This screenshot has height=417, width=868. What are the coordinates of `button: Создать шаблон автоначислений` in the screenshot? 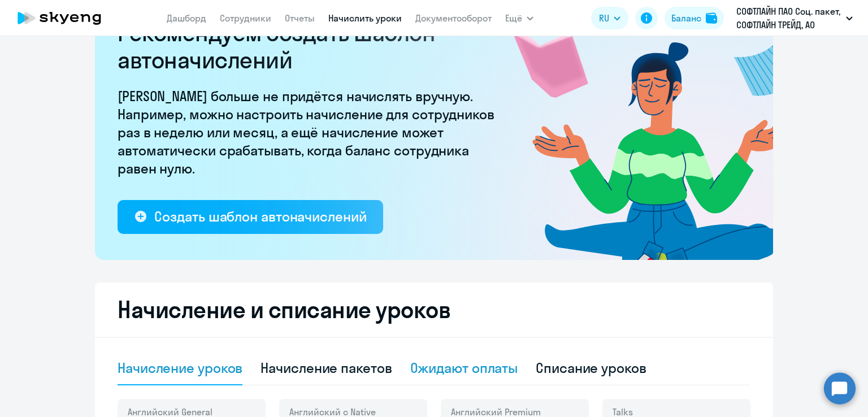 It's located at (250, 217).